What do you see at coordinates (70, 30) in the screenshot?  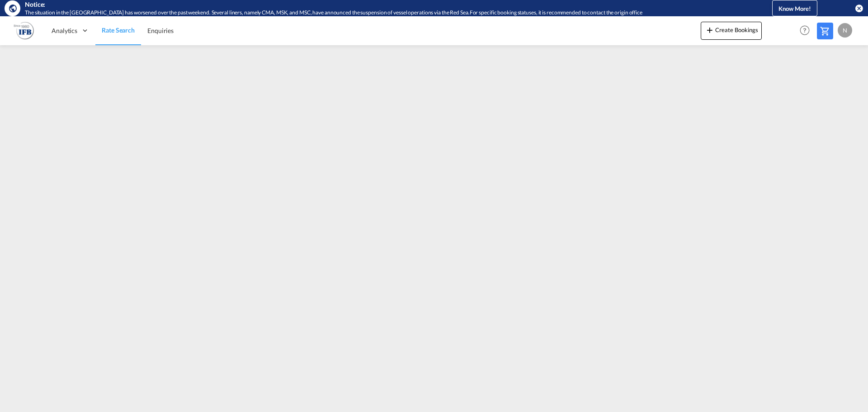 I see `div: Analytics` at bounding box center [70, 30].